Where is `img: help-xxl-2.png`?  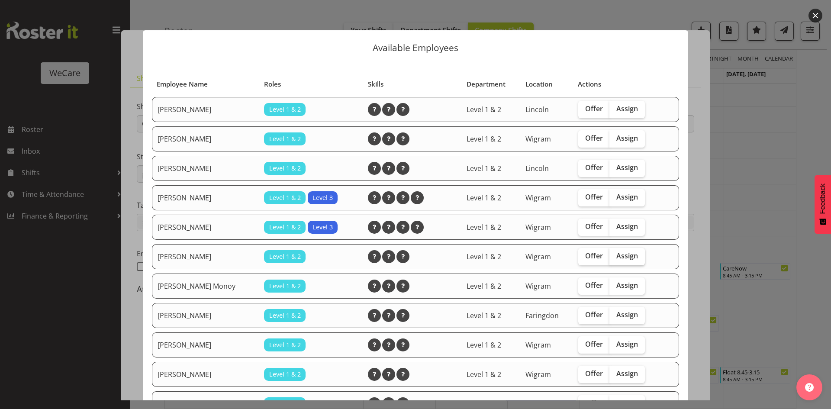 img: help-xxl-2.png is located at coordinates (810, 387).